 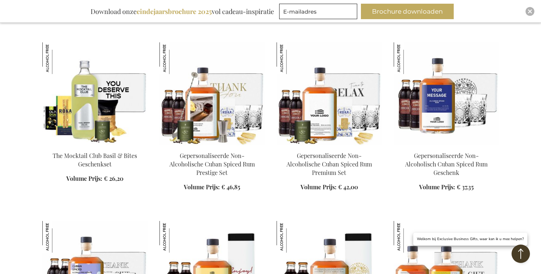 I want to click on input: E-mailadres, so click(x=318, y=11).